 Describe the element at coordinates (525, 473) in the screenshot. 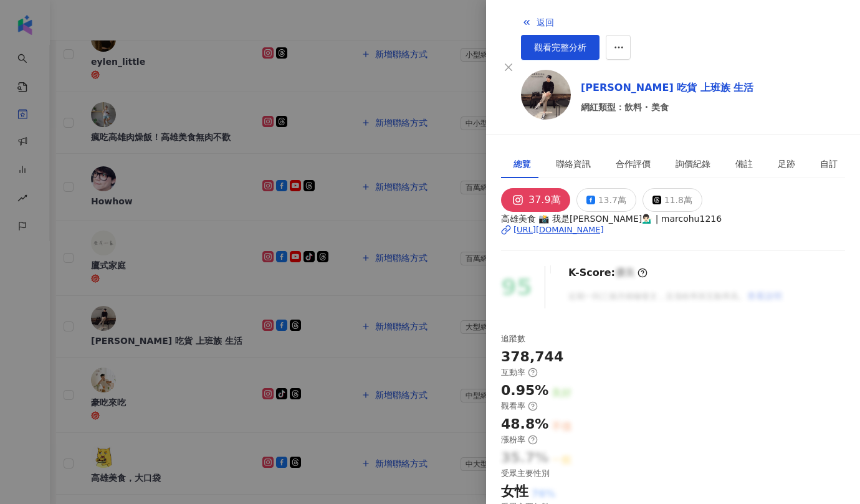

I see `div: 受眾主要性別` at that location.